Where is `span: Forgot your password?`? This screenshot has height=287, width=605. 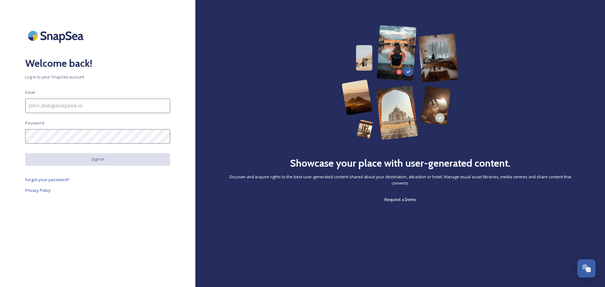 span: Forgot your password? is located at coordinates (47, 180).